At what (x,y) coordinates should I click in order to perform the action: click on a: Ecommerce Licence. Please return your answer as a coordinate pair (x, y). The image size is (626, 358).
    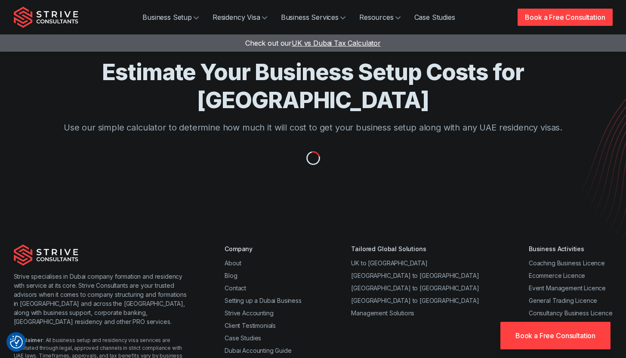
    Looking at the image, I should click on (557, 275).